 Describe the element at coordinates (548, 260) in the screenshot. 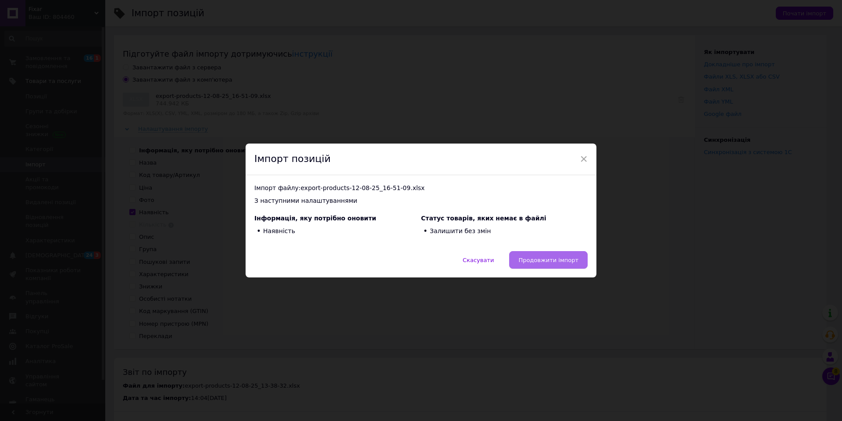

I see `button: Продовжити імпорт` at that location.